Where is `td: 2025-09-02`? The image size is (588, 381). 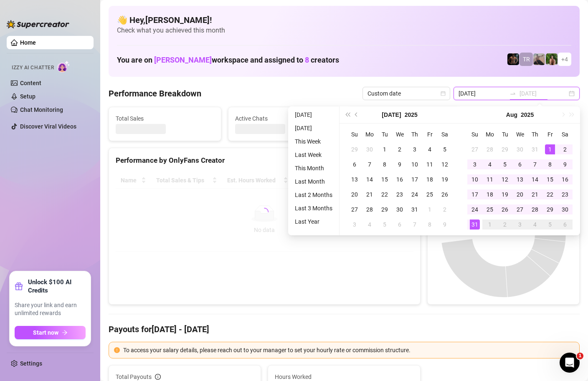 td: 2025-09-02 is located at coordinates (504, 224).